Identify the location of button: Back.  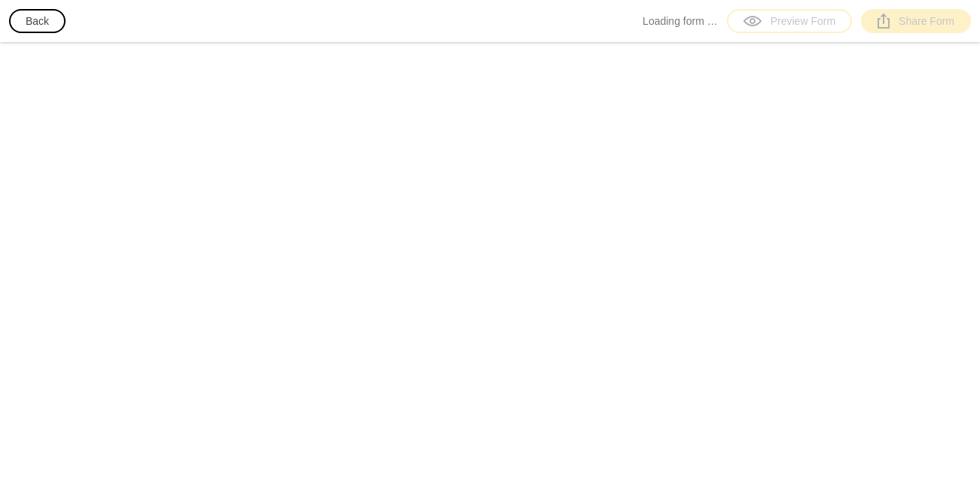
(37, 21).